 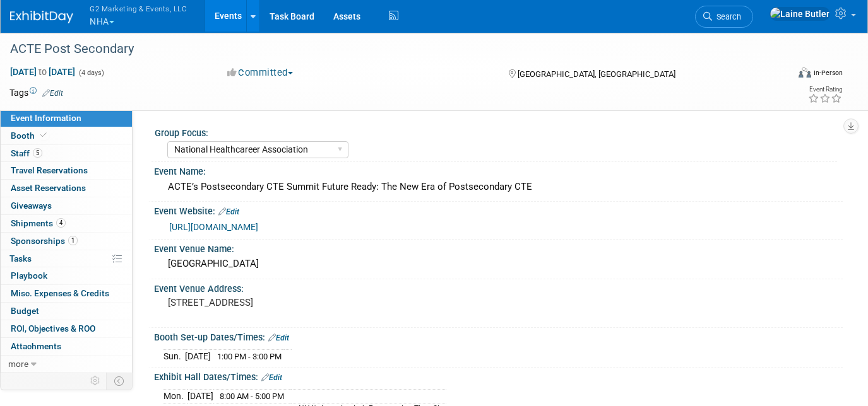 I want to click on span: 1:00 PM - 3:00 PM, so click(x=249, y=357).